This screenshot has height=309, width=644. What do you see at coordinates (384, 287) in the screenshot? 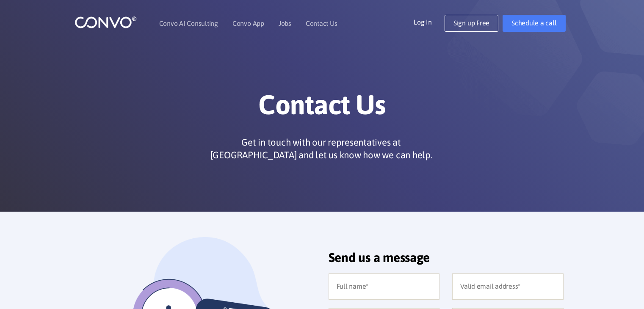
I see `input: Full name*` at bounding box center [384, 287].